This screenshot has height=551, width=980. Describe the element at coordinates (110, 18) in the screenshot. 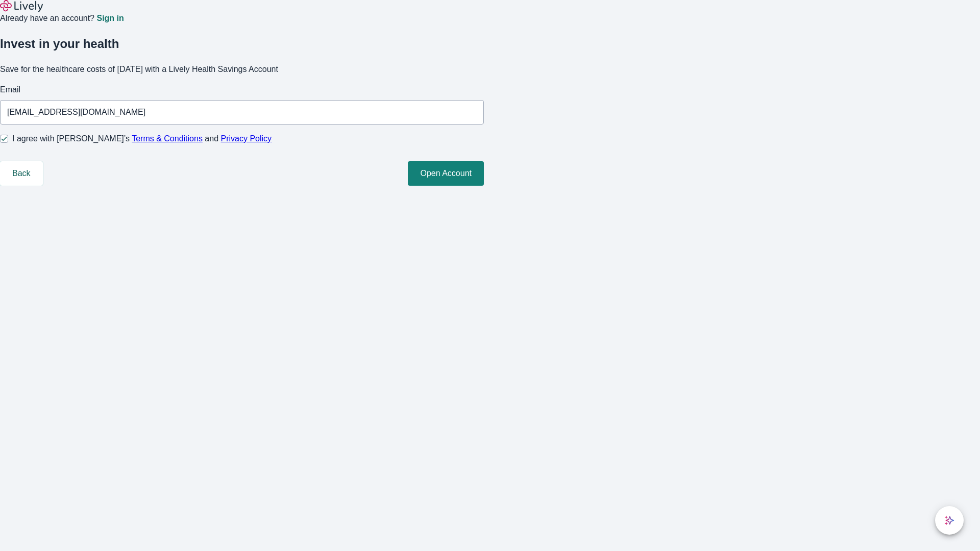

I see `a: Sign in` at that location.